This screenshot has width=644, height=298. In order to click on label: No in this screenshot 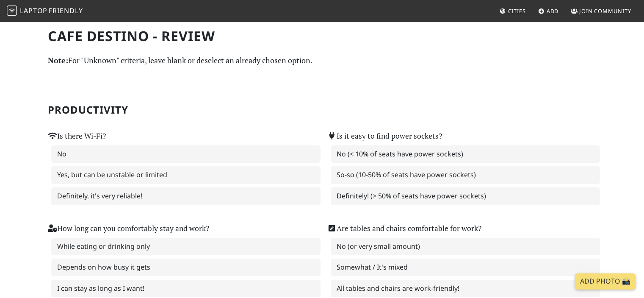, I will do `click(186, 154)`.